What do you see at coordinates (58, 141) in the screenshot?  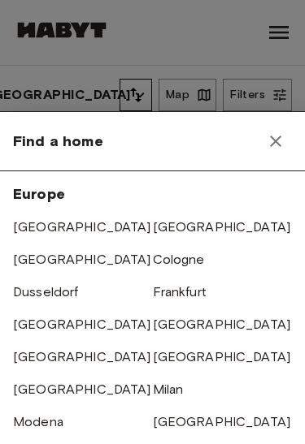 I see `span: Find a home` at bounding box center [58, 141].